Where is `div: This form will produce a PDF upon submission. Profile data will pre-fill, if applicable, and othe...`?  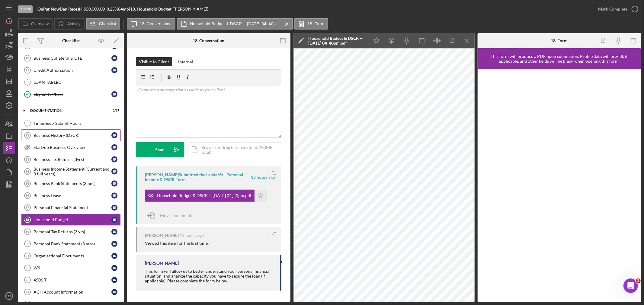 div: This form will produce a PDF upon submission. Profile data will pre-fill, if applicable, and othe... is located at coordinates (560, 59).